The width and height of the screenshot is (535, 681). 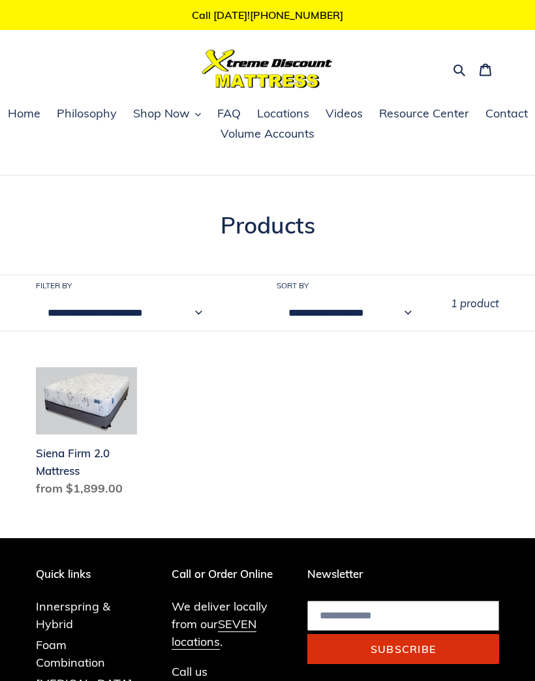 I want to click on a: Foam Combination, so click(x=70, y=654).